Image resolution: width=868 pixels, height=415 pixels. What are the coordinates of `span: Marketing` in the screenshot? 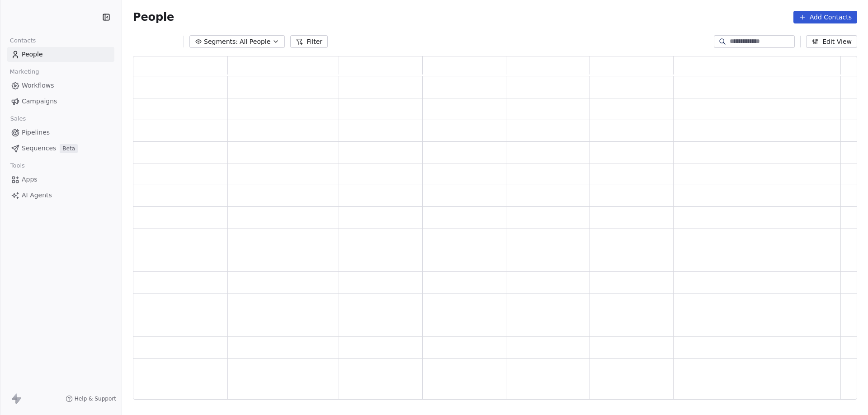 It's located at (24, 71).